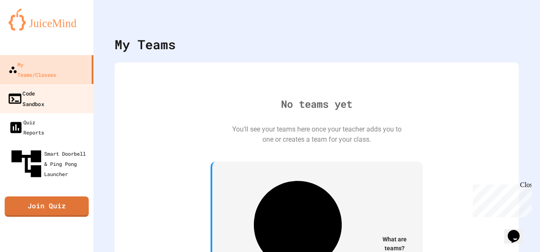  I want to click on div: Smart Doorbell & Ping Pong Launcher, so click(49, 164).